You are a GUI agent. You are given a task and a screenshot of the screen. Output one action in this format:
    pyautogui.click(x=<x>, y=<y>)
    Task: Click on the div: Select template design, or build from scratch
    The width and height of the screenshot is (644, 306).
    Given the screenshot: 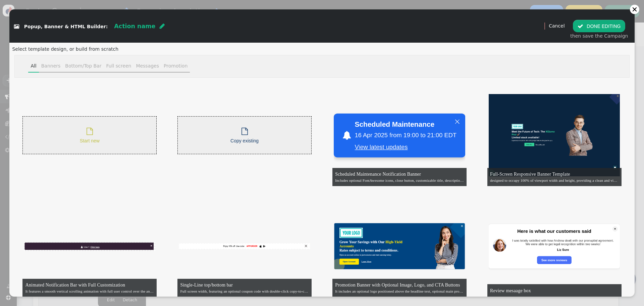 What is the action you would take?
    pyautogui.click(x=322, y=49)
    